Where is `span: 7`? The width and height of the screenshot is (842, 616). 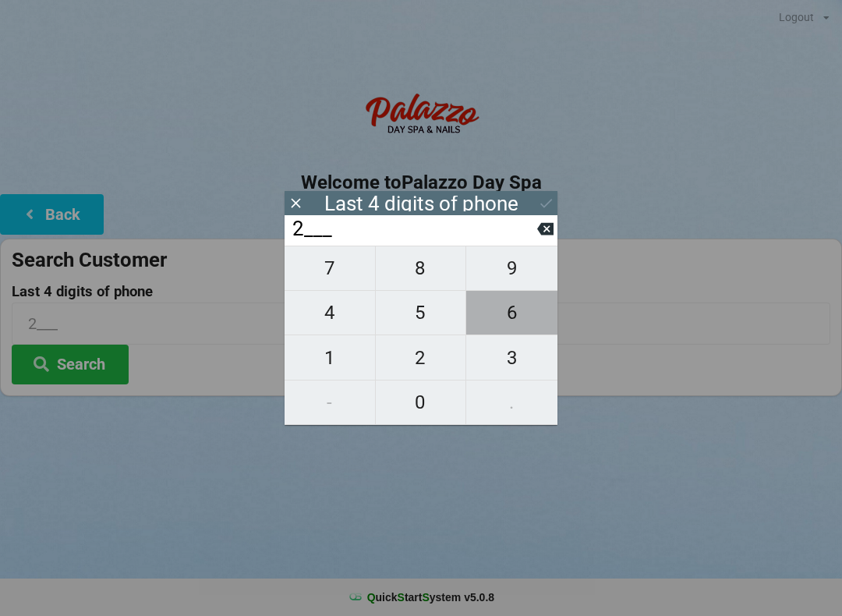
span: 7 is located at coordinates (330, 268).